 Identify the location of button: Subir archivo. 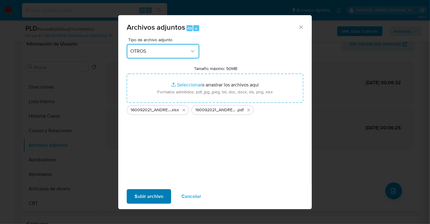
(149, 196).